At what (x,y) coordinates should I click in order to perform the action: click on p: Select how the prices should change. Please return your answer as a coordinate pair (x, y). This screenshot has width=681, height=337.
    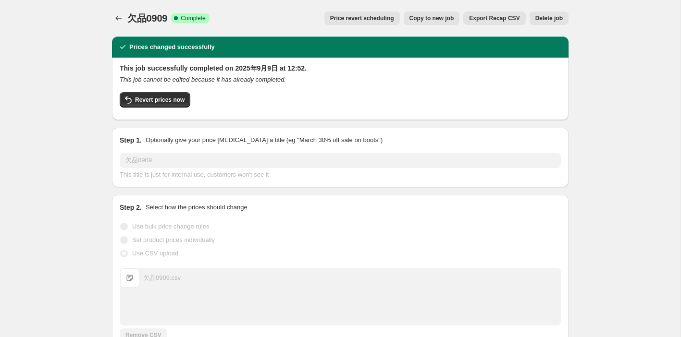
    Looking at the image, I should click on (196, 207).